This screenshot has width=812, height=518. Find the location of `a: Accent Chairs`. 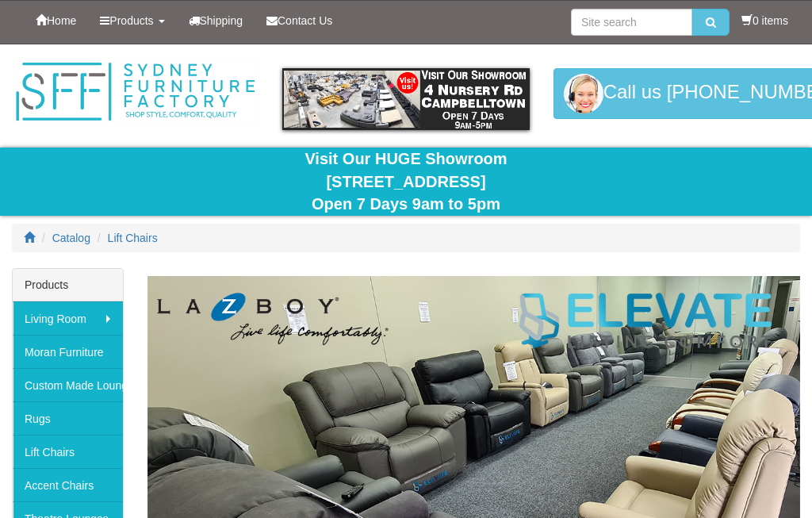

a: Accent Chairs is located at coordinates (67, 485).